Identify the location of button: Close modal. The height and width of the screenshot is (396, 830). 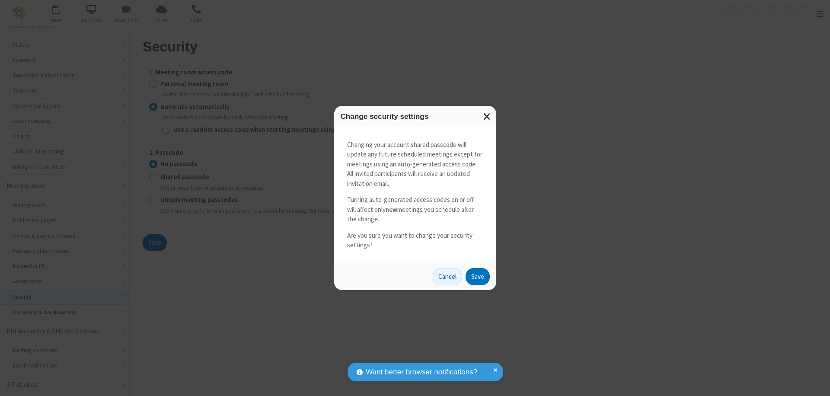
(487, 116).